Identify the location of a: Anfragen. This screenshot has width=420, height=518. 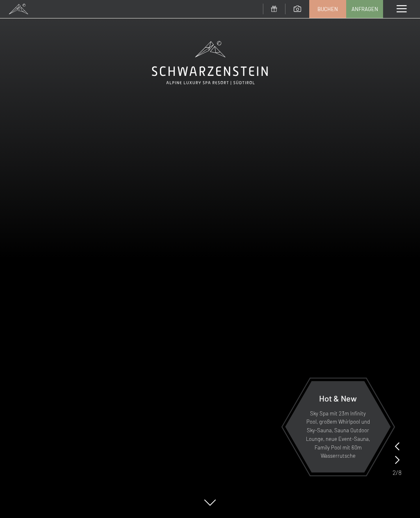
(365, 9).